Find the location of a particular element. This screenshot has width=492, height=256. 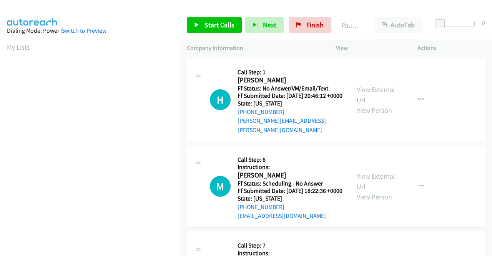

p: Paused is located at coordinates (351, 25).